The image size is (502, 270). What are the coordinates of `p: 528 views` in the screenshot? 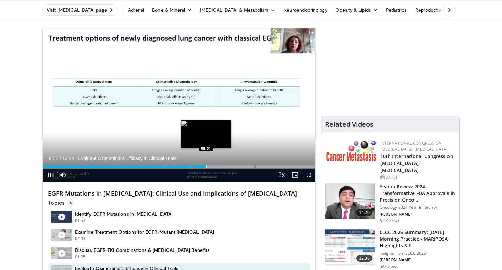 It's located at (389, 267).